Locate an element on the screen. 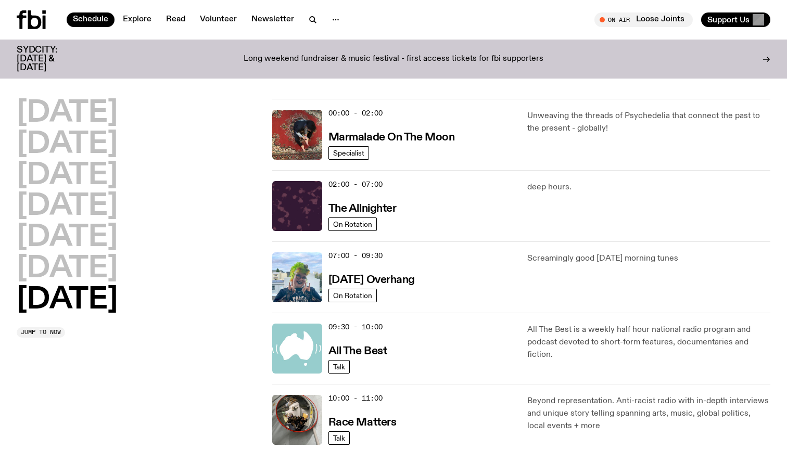 This screenshot has height=450, width=787. p: Unweaving the threads of Psychedelia that connect the past to the present - globally! is located at coordinates (649, 122).